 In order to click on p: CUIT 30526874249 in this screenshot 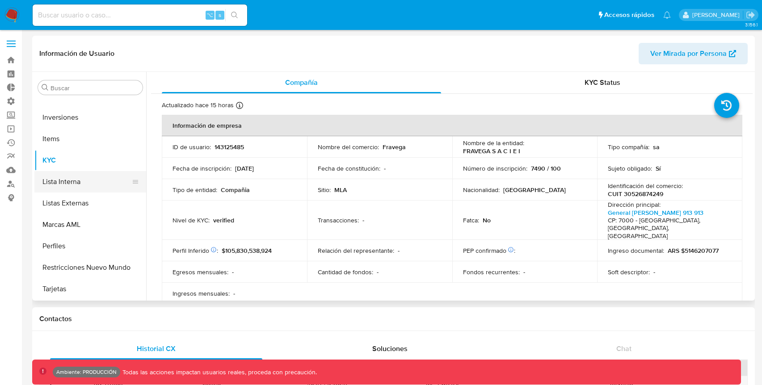, I will do `click(635, 194)`.